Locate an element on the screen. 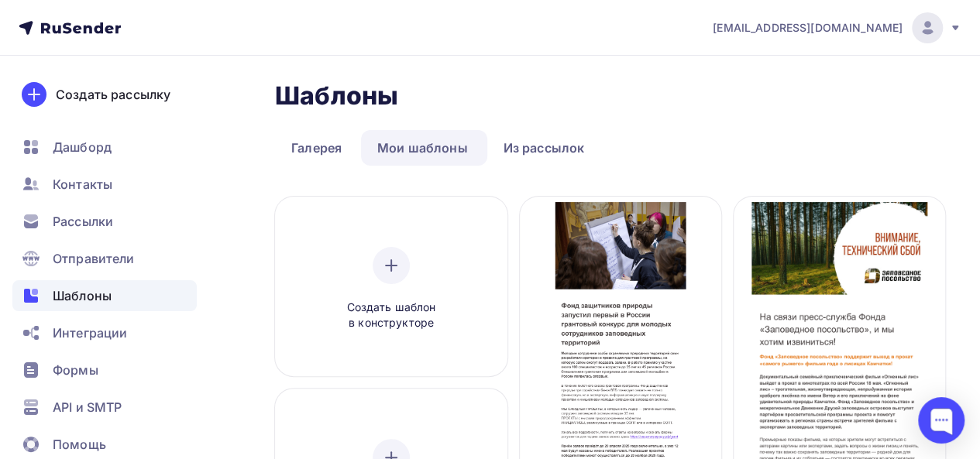 Image resolution: width=980 pixels, height=459 pixels. a: Отправители is located at coordinates (105, 259).